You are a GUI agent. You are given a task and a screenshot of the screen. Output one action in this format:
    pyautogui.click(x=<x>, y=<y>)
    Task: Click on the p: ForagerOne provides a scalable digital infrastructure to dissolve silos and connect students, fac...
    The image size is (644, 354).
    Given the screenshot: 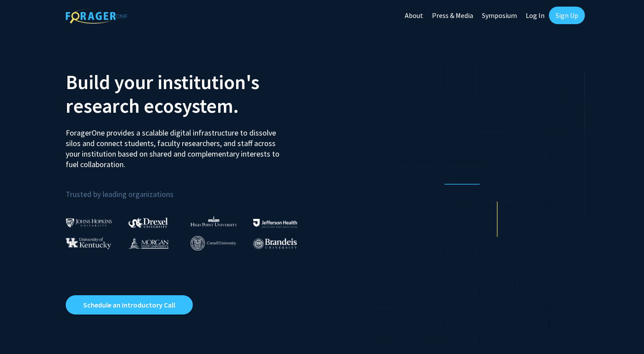 What is the action you would take?
    pyautogui.click(x=175, y=145)
    